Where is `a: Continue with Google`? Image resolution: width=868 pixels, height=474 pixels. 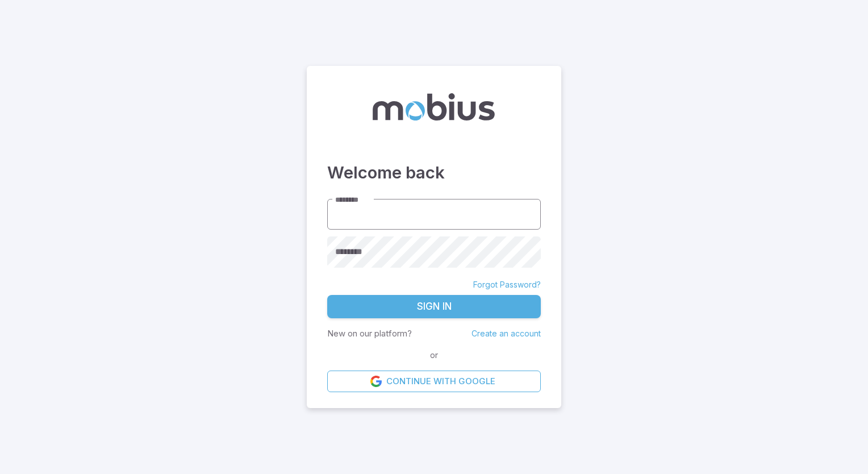 a: Continue with Google is located at coordinates (434, 381).